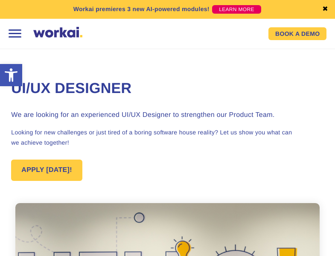 The height and width of the screenshot is (256, 335). What do you see at coordinates (141, 9) in the screenshot?
I see `p: Workai premieres 3 new AI-powered modules!` at bounding box center [141, 9].